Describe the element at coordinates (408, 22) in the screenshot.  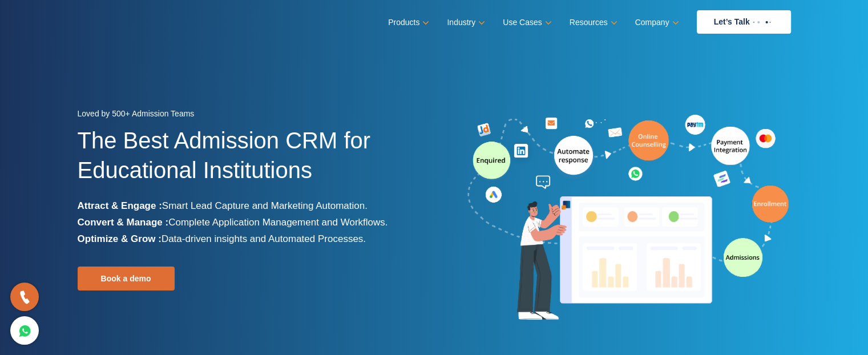
I see `a: Products` at that location.